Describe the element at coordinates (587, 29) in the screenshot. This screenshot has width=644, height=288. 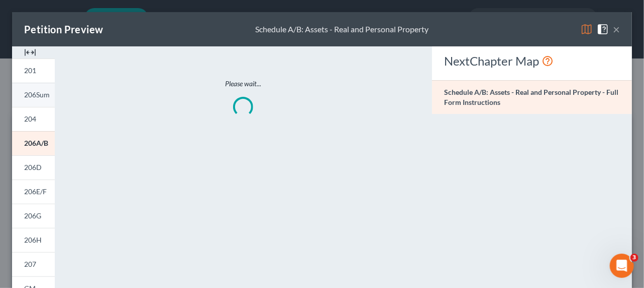
I see `img: map-eea8200ae884c6f1103ae1953ef3d486a96c86aabb227e865a55264e3737af1f.svg` at that location.